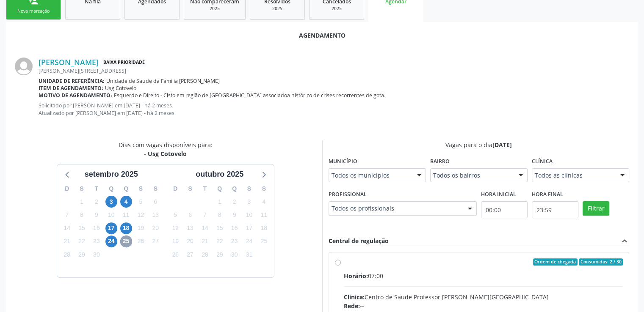 This screenshot has width=644, height=312. Describe the element at coordinates (542, 162) in the screenshot. I see `label: Clínica` at that location.